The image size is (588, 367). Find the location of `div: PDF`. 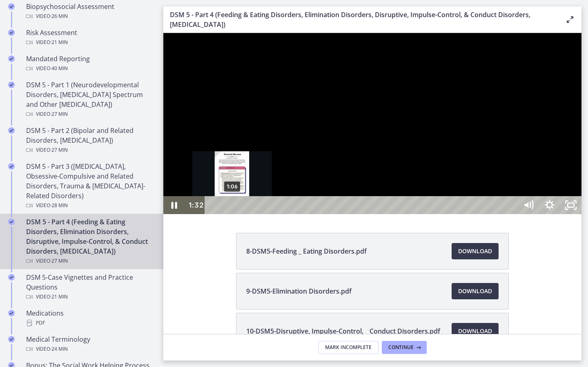

div: PDF is located at coordinates (90, 323).